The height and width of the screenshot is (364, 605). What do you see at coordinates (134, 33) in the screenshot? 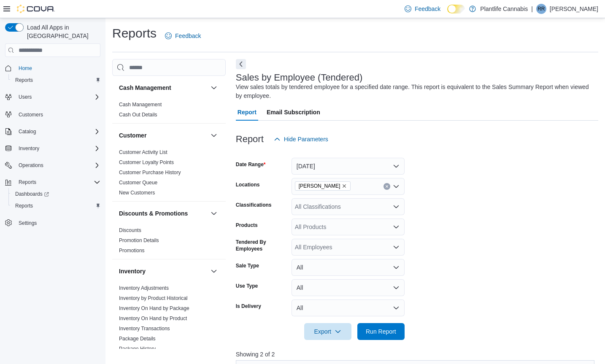
I see `h1: Reports` at bounding box center [134, 33].